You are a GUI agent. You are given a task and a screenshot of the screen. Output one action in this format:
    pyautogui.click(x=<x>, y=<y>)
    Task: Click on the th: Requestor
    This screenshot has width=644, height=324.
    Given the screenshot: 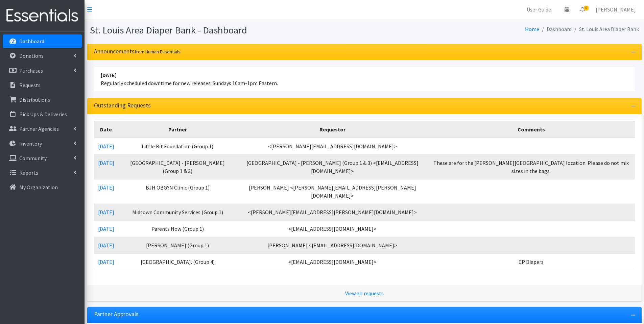 What is the action you would take?
    pyautogui.click(x=332, y=130)
    